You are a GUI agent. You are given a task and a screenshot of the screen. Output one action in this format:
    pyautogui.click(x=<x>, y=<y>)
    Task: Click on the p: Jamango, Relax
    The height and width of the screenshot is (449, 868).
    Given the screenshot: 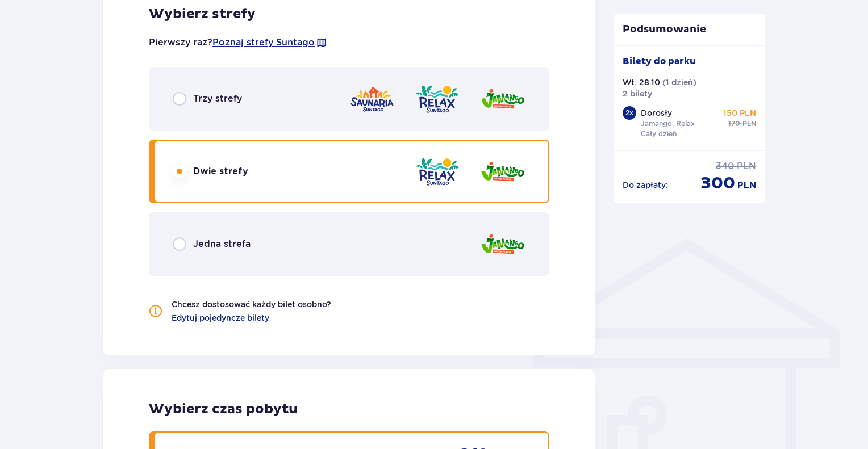 What is the action you would take?
    pyautogui.click(x=667, y=124)
    